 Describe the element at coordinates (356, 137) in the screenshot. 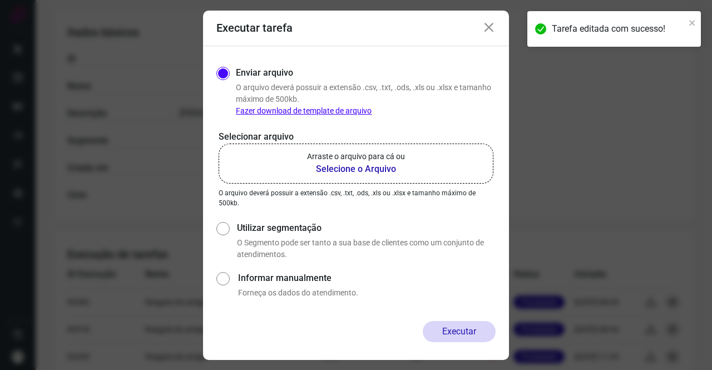

I see `p: Selecionar arquivo` at that location.